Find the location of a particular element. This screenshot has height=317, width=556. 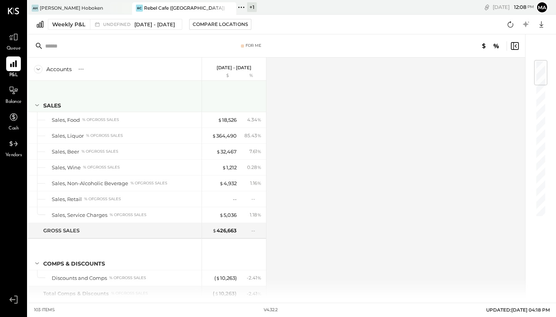

div: Discounts and Comps is located at coordinates (79, 278).